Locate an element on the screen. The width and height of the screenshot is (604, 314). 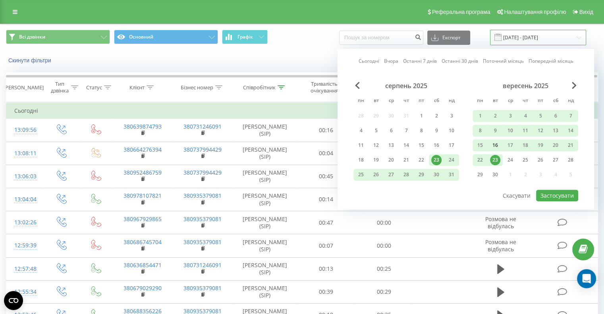
a: 380731246091 is located at coordinates (202, 265).